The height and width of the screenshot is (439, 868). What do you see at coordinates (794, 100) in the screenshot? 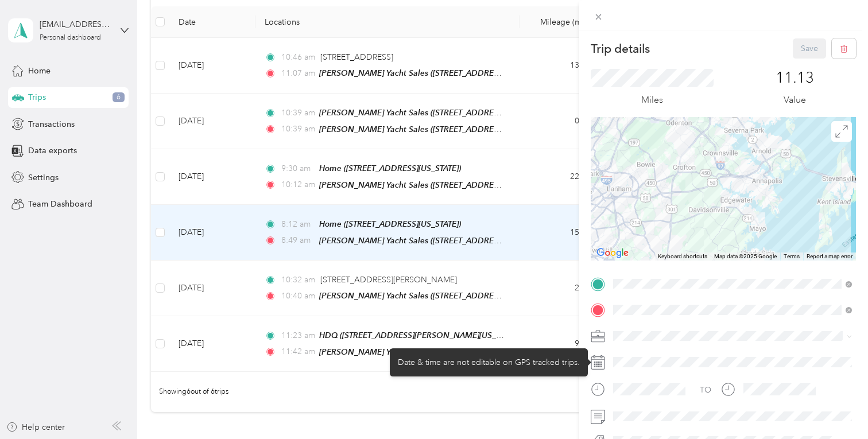
I see `p: Value` at bounding box center [794, 100].